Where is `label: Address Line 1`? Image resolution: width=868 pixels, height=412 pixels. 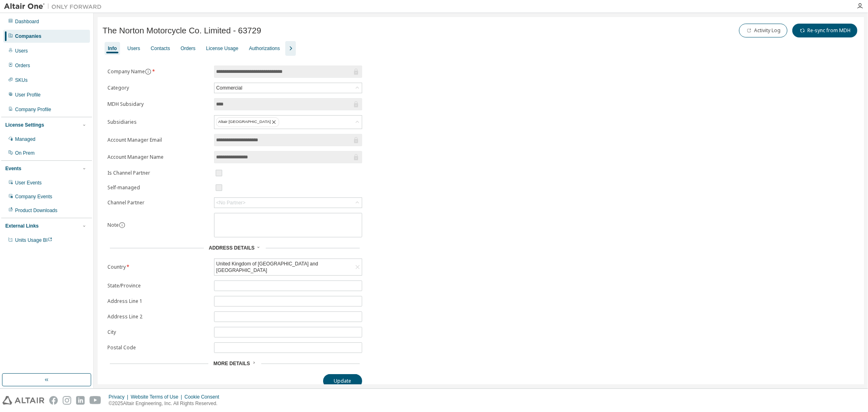 label: Address Line 1 is located at coordinates (158, 301).